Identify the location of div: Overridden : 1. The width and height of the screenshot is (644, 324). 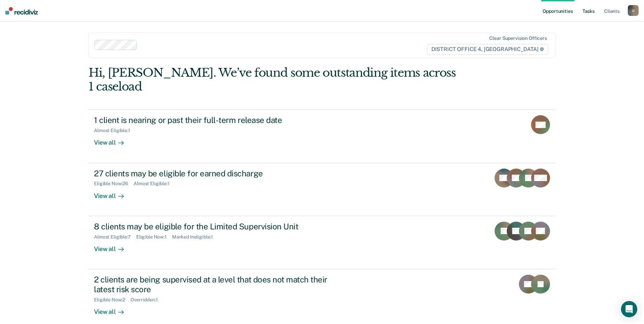
(147, 300).